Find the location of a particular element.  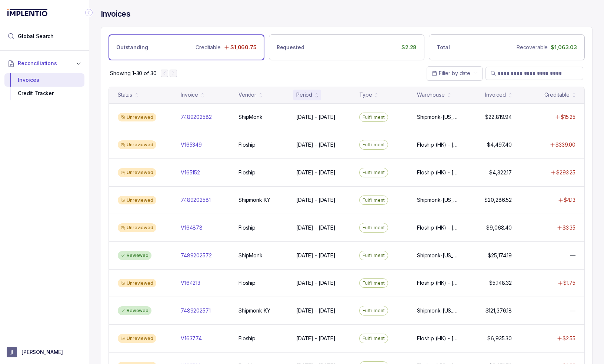

span: User initials is located at coordinates (12, 352).